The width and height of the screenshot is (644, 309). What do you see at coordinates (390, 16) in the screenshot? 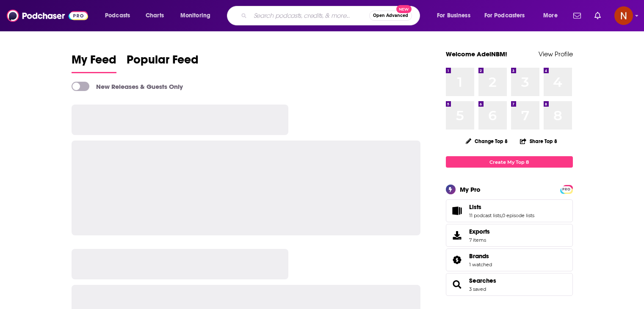
I see `span: Open Advanced` at bounding box center [390, 16].